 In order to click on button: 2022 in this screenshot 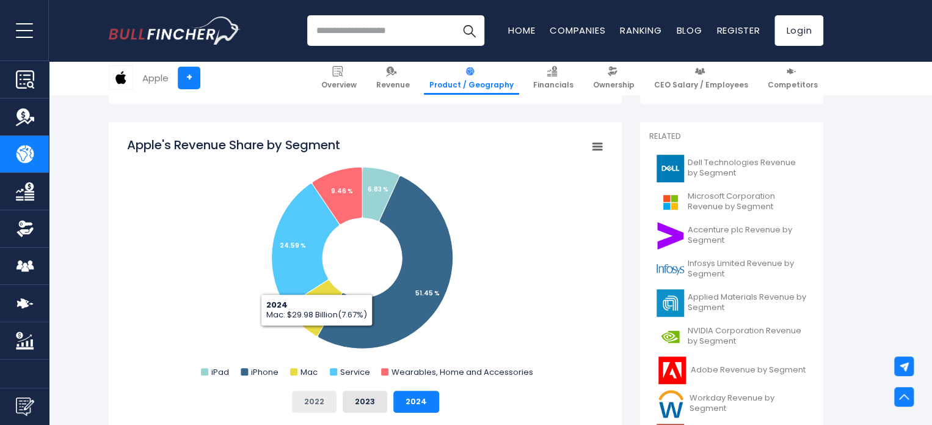, I will do `click(314, 401)`.